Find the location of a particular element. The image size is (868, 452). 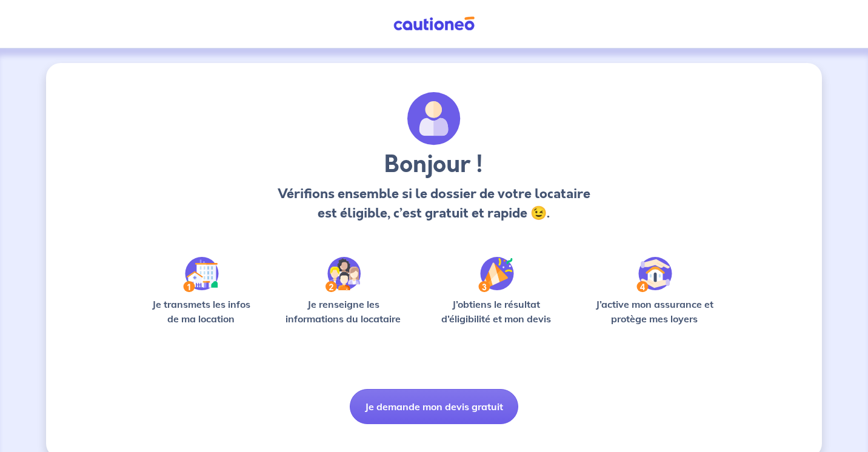

h3: Bonjour ! is located at coordinates (433, 165).